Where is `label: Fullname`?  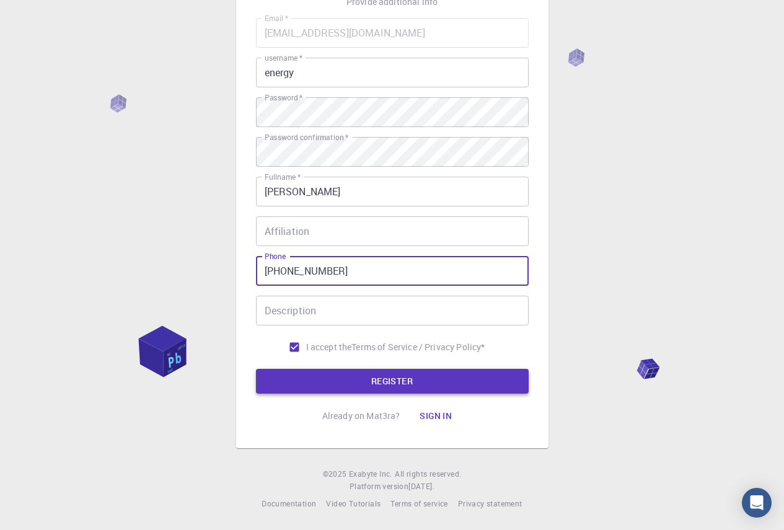
label: Fullname is located at coordinates (282, 177).